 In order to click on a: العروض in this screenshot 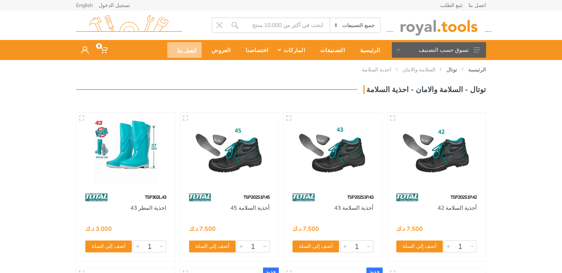, I will do `click(219, 50)`.